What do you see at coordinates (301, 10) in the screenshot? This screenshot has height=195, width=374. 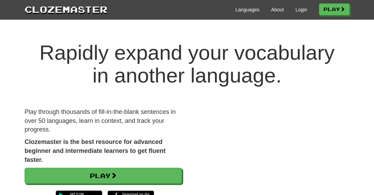 I see `a: Login` at bounding box center [301, 10].